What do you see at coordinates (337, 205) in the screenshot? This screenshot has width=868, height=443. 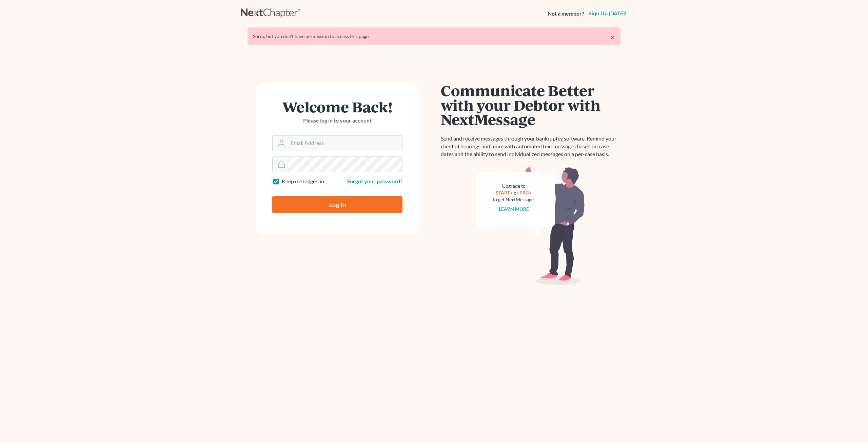 I see `input: Log In` at bounding box center [337, 205].